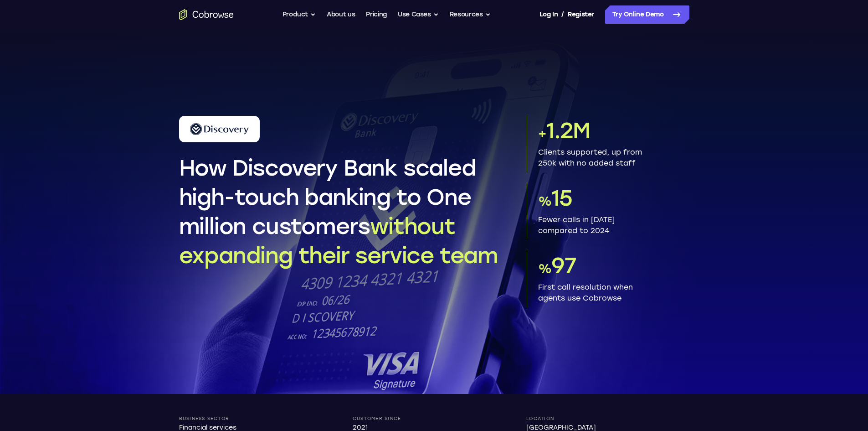 Image resolution: width=868 pixels, height=431 pixels. What do you see at coordinates (614, 265) in the screenshot?
I see `p: 97` at bounding box center [614, 265].